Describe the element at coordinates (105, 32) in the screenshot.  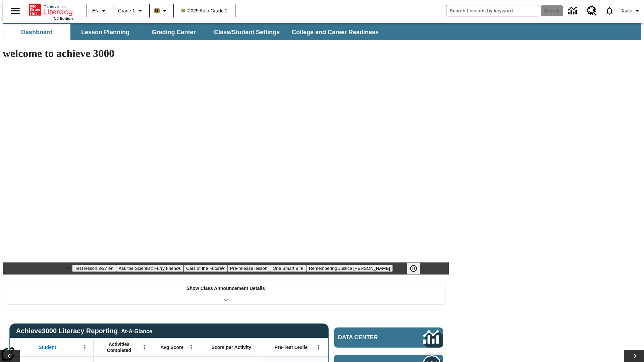
I see `button: Lesson Planning` at that location.